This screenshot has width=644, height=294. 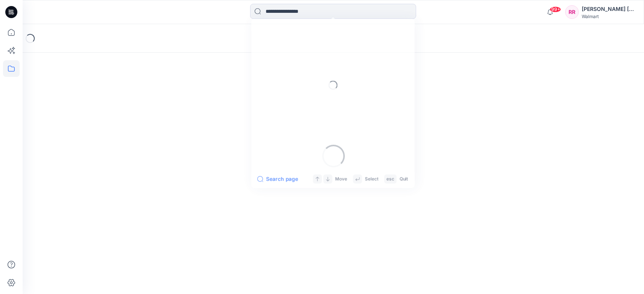 I want to click on p: Move, so click(x=341, y=179).